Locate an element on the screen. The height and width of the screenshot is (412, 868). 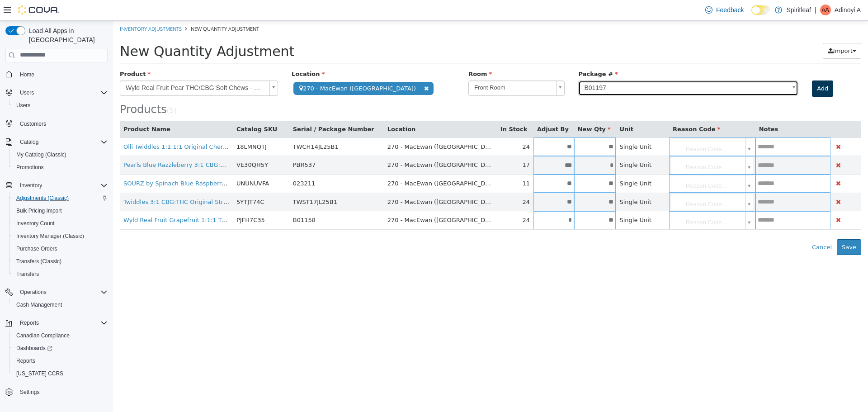
span: Promotions is located at coordinates (30, 167).